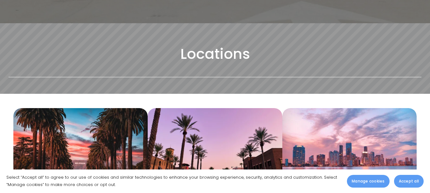 This screenshot has width=430, height=193. What do you see at coordinates (173, 181) in the screenshot?
I see `p: Select “Accept all” to agree to our use of cookies and similar technologies to enhance your brows...` at bounding box center [173, 181].